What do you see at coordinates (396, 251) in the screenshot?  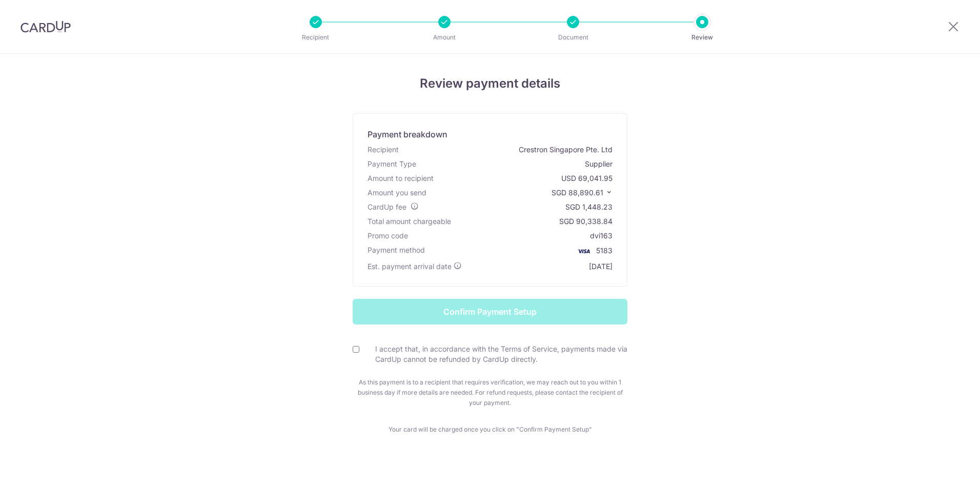 I see `div: Payment method` at bounding box center [396, 251].